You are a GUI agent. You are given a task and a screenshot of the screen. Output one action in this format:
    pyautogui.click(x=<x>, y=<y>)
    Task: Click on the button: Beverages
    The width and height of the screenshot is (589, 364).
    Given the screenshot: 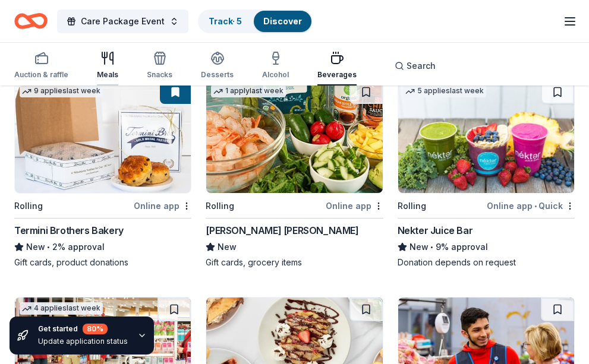 What is the action you would take?
    pyautogui.click(x=337, y=66)
    